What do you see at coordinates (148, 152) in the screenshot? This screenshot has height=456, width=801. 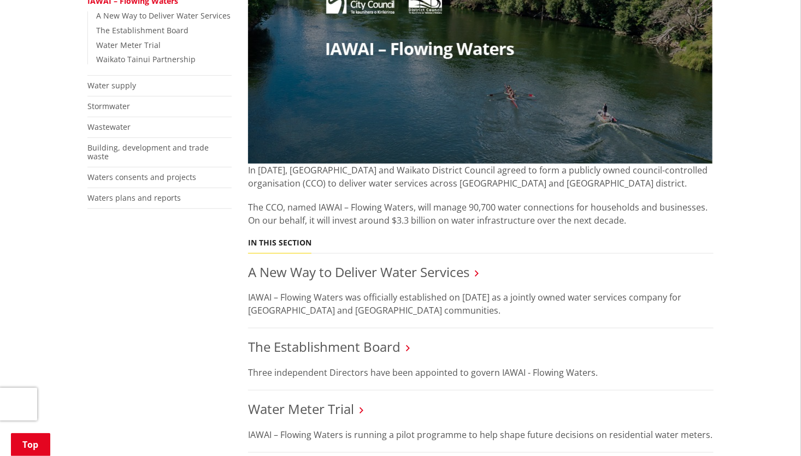 I see `a: Building, development and trade waste` at bounding box center [148, 152].